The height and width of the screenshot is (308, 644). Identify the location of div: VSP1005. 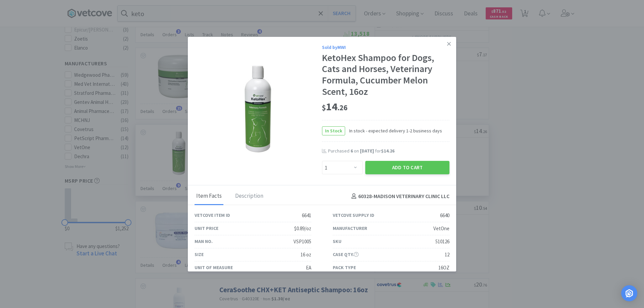
(302, 242).